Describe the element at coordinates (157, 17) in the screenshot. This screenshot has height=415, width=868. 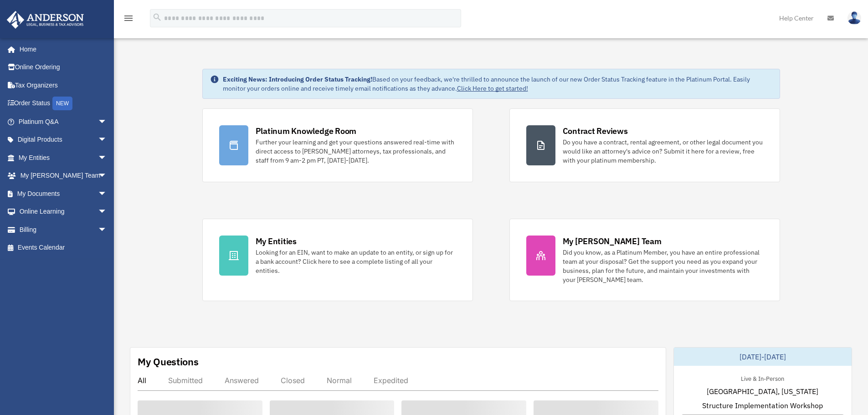
I see `i: search` at that location.